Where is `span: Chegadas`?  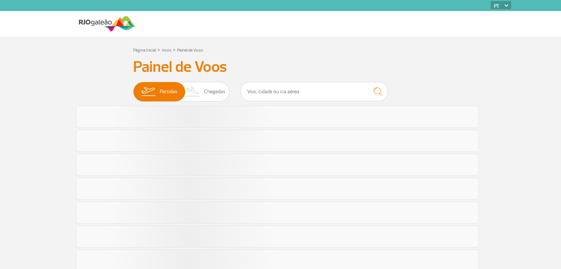 span: Chegadas is located at coordinates (215, 92).